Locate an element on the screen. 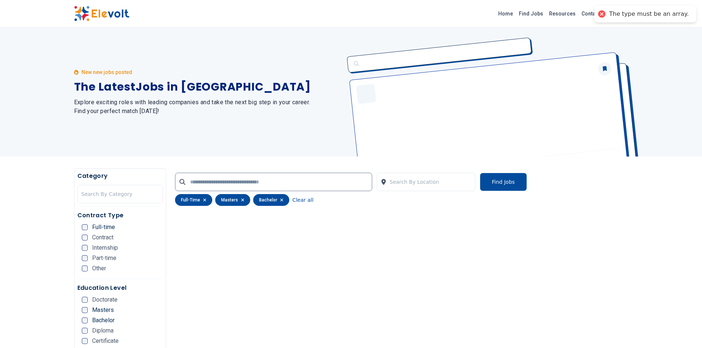 The width and height of the screenshot is (702, 348). input: Diploma is located at coordinates (85, 331).